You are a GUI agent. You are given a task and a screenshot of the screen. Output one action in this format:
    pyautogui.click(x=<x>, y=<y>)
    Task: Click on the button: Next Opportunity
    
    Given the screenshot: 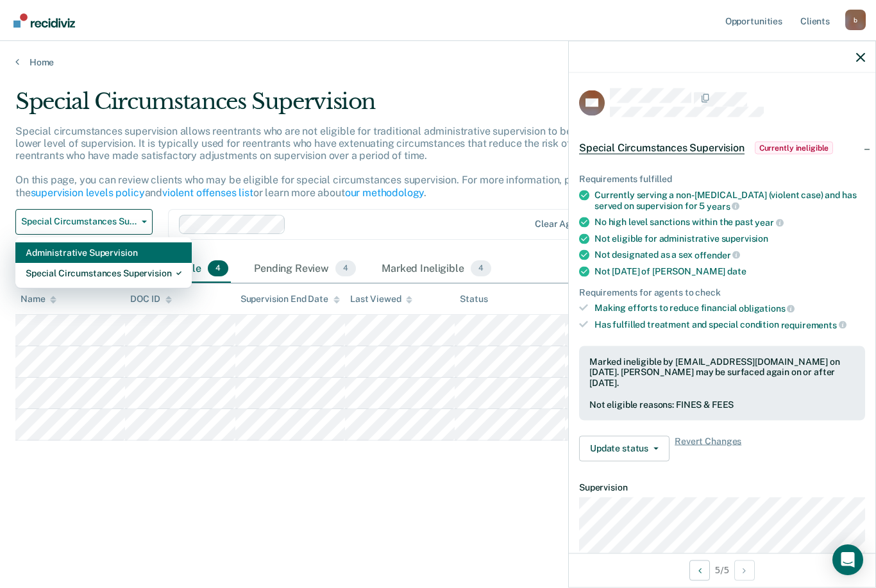 What is the action you would take?
    pyautogui.click(x=744, y=570)
    